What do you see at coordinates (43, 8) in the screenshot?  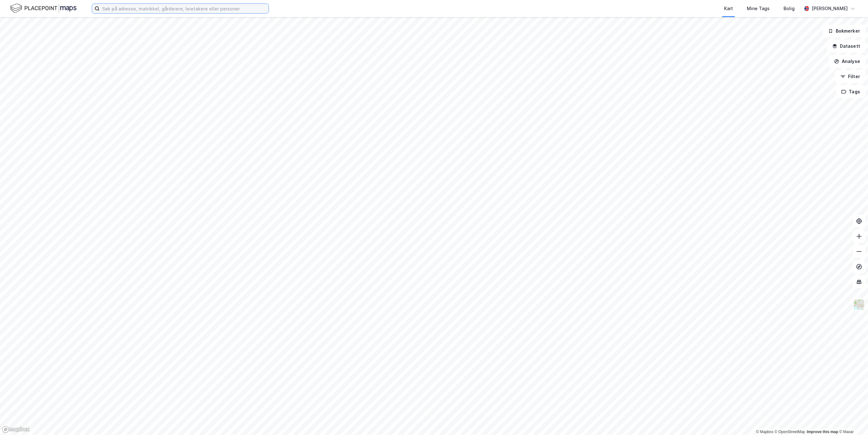 I see `img: logo.f888ab2527a4732fd821a326f86c7f29.svg` at bounding box center [43, 8].